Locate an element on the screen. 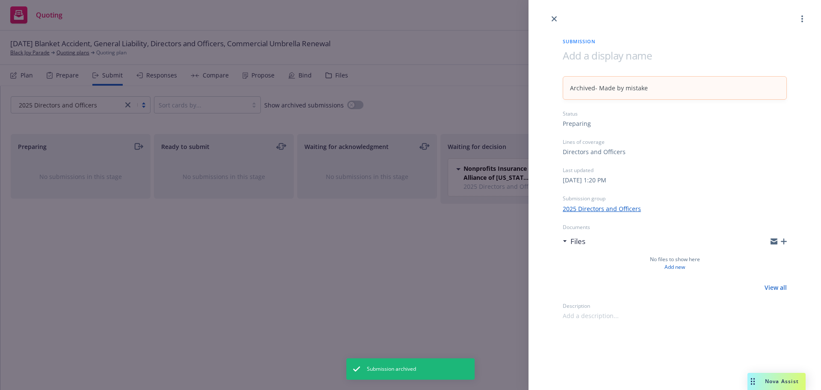 The width and height of the screenshot is (821, 390). div: Directors and Officers is located at coordinates (594, 151).